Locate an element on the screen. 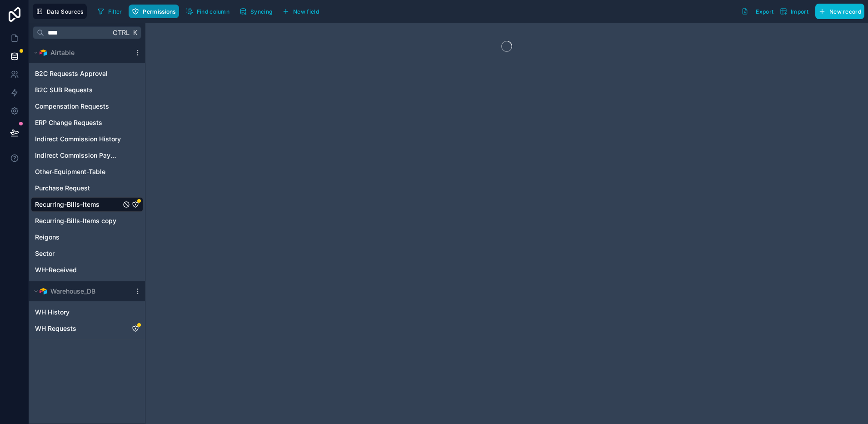 Image resolution: width=868 pixels, height=424 pixels. a: Syncing is located at coordinates (258, 11).